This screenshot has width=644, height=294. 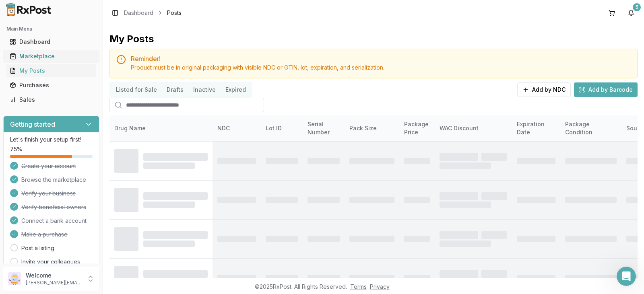 What do you see at coordinates (54, 221) in the screenshot?
I see `span: Connect a bank account` at bounding box center [54, 221].